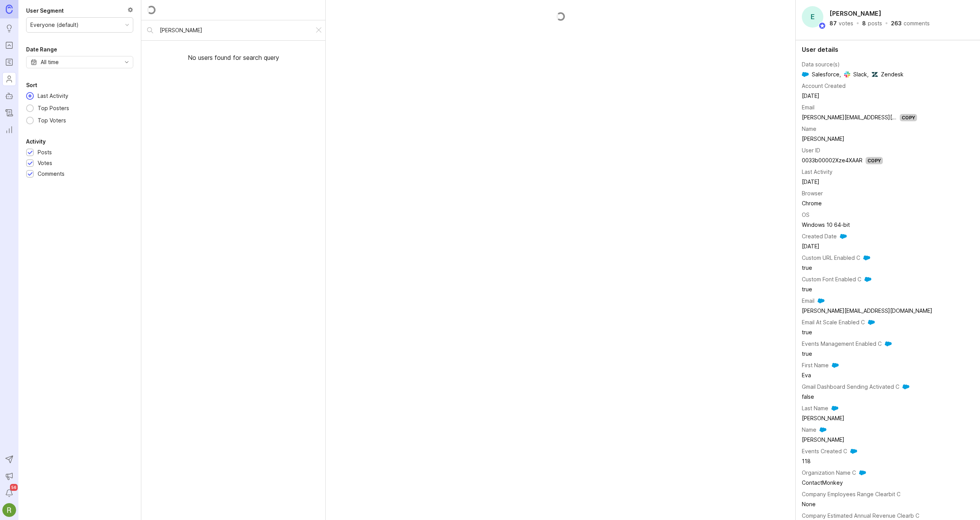 This screenshot has width=980, height=520. Describe the element at coordinates (864, 24) in the screenshot. I see `div: 8` at that location.